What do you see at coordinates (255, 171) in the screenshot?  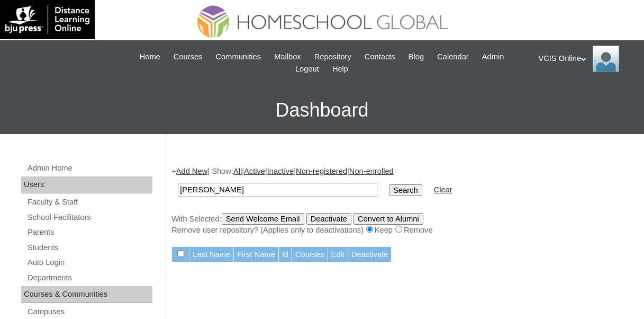 I see `a: Active` at bounding box center [255, 171].